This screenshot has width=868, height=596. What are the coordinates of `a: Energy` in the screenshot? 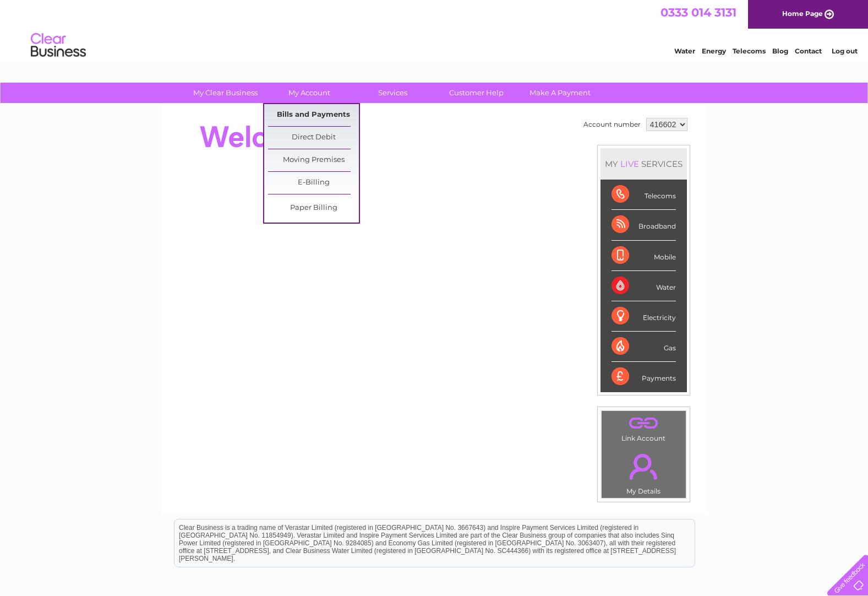 It's located at (714, 51).